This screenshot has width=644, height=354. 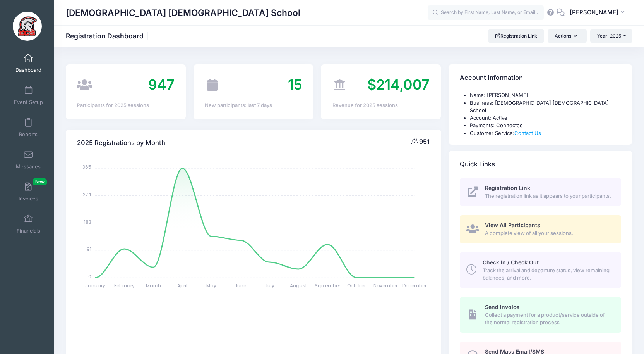 I want to click on h4: 2025 Registrations by Month, so click(x=121, y=143).